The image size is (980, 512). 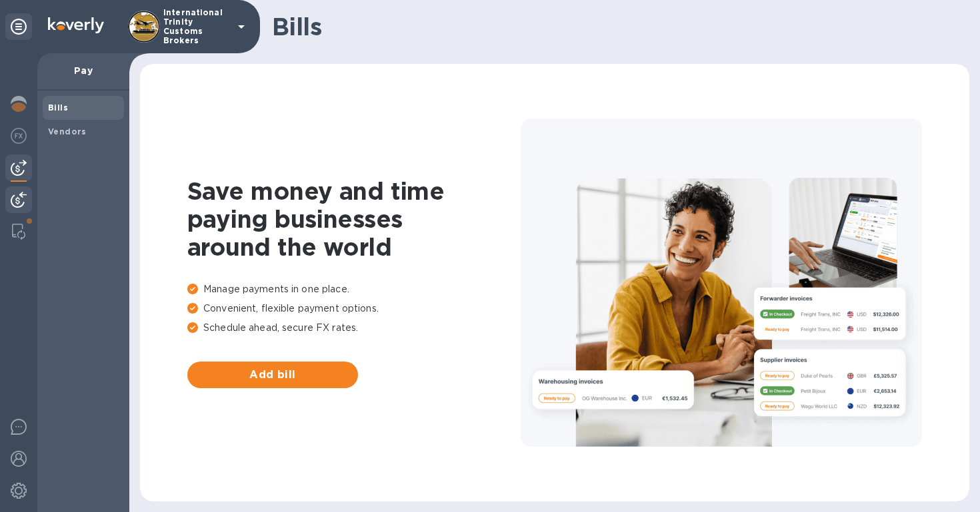 What do you see at coordinates (272, 375) in the screenshot?
I see `button: Add bill` at bounding box center [272, 375].